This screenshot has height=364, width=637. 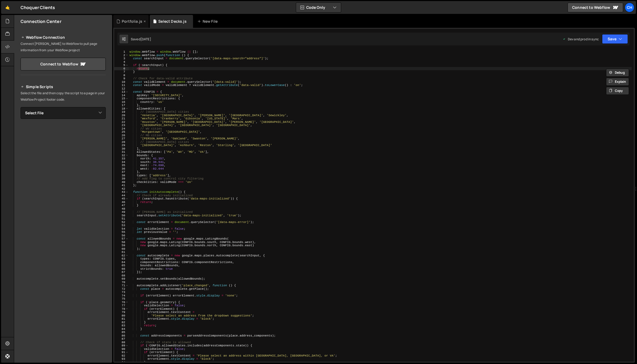 I want to click on div: 18, so click(x=122, y=109).